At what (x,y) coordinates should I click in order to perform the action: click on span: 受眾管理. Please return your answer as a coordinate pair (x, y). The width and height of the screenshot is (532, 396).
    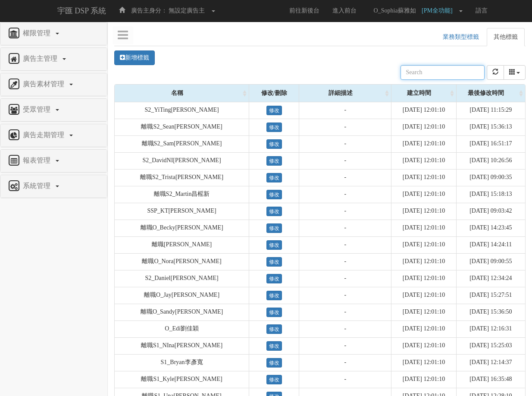
    Looking at the image, I should click on (38, 109).